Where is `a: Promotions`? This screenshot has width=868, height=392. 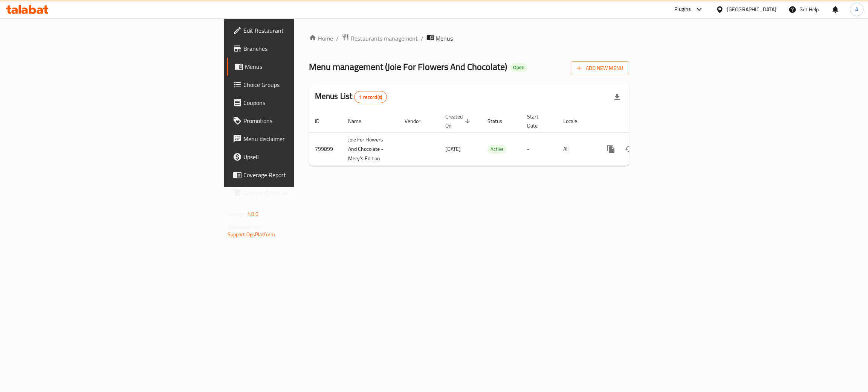 a: Promotions is located at coordinates (297, 121).